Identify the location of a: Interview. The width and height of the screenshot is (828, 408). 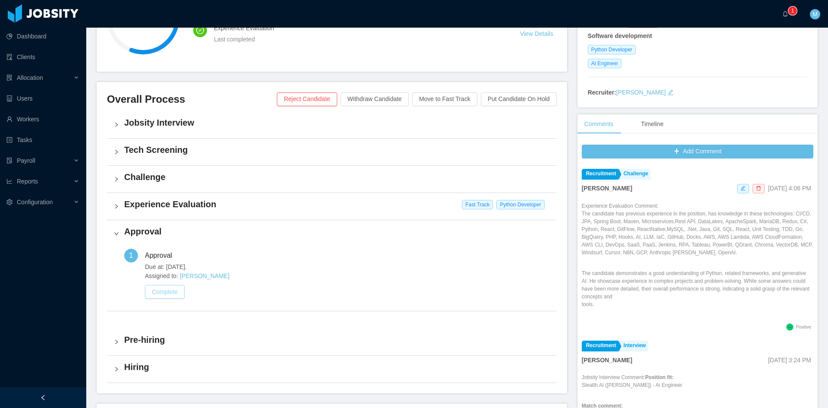
(634, 345).